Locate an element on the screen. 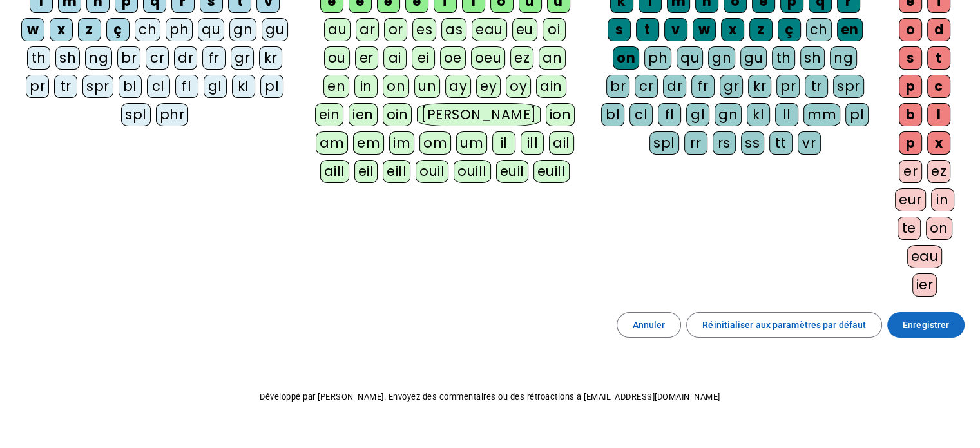 This screenshot has width=980, height=448. div: rr is located at coordinates (696, 143).